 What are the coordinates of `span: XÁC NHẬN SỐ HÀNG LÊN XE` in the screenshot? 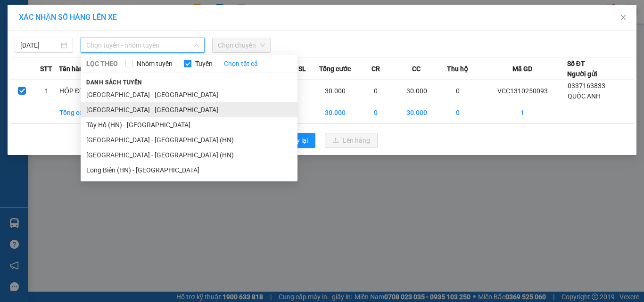 It's located at (68, 17).